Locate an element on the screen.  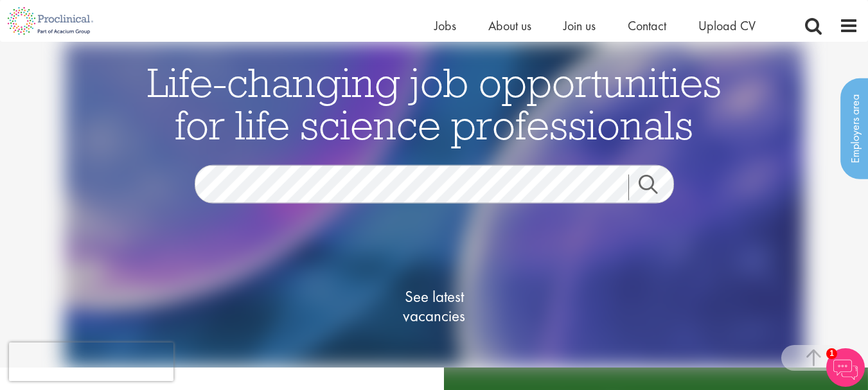
a: See latestvacancies is located at coordinates (434, 306).